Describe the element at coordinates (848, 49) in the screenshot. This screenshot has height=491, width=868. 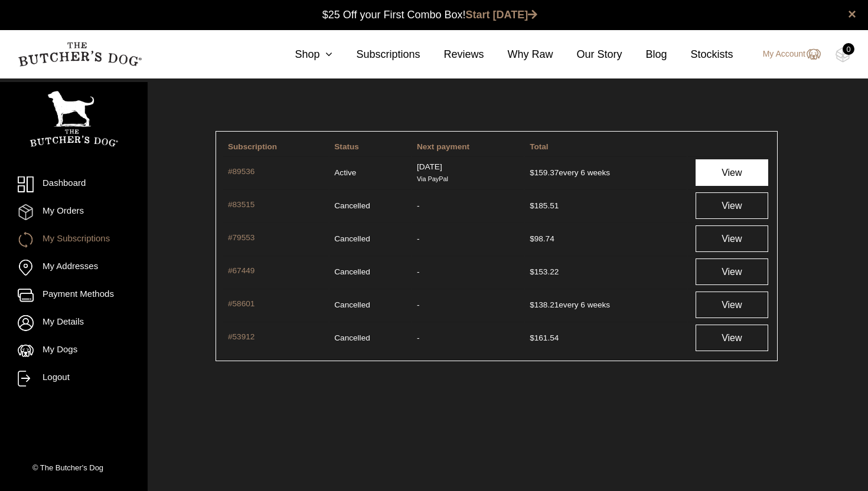
I see `div: 0` at that location.